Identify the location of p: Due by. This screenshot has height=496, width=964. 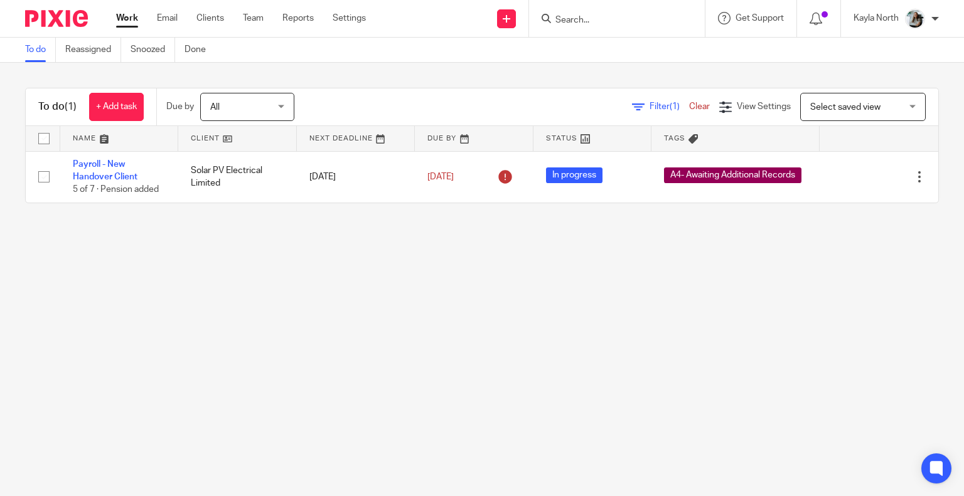
(180, 107).